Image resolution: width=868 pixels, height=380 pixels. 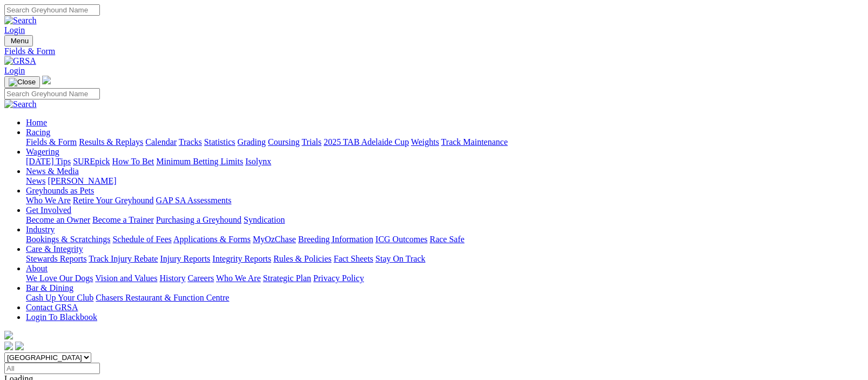 What do you see at coordinates (36, 180) in the screenshot?
I see `a: News` at bounding box center [36, 180].